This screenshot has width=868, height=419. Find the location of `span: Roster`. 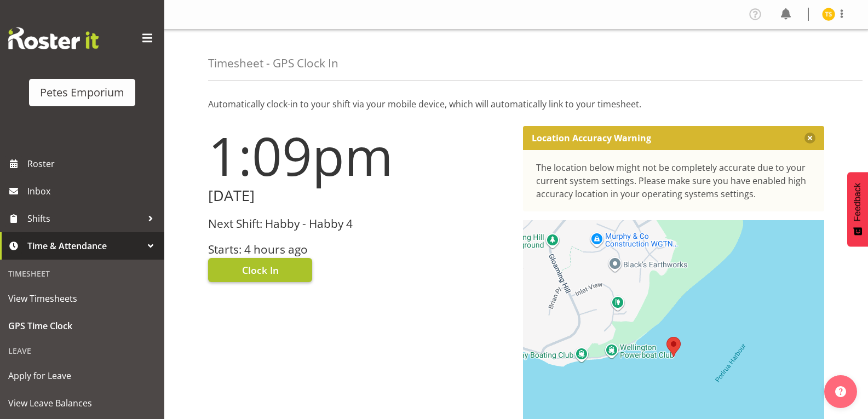

span: Roster is located at coordinates (93, 164).